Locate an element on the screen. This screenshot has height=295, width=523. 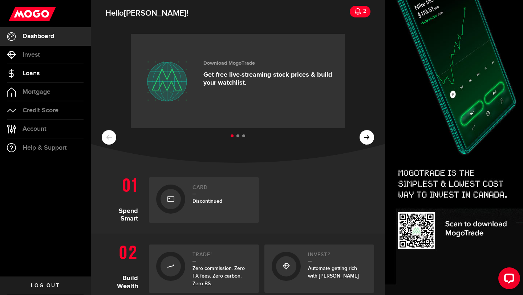
button: Open LiveChat chat widget is located at coordinates (17, 14).